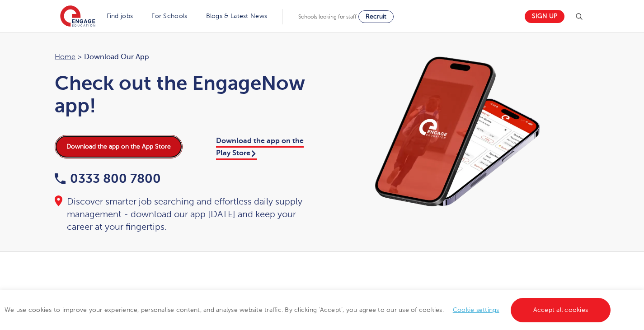 This screenshot has width=644, height=330. What do you see at coordinates (260, 148) in the screenshot?
I see `a: Download the app on the Play Store` at bounding box center [260, 148].